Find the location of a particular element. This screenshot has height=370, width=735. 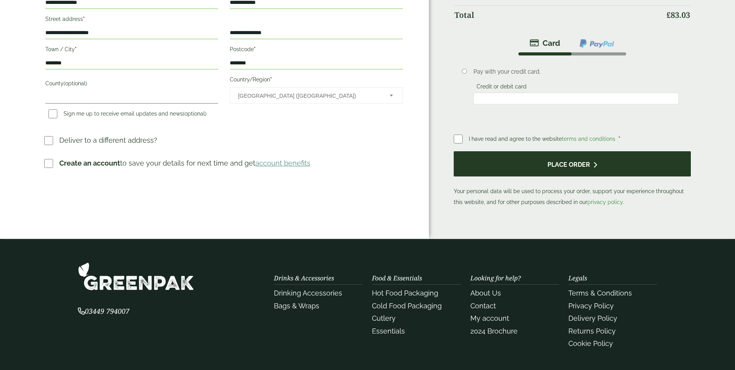

a: privacy policy is located at coordinates (605, 202).